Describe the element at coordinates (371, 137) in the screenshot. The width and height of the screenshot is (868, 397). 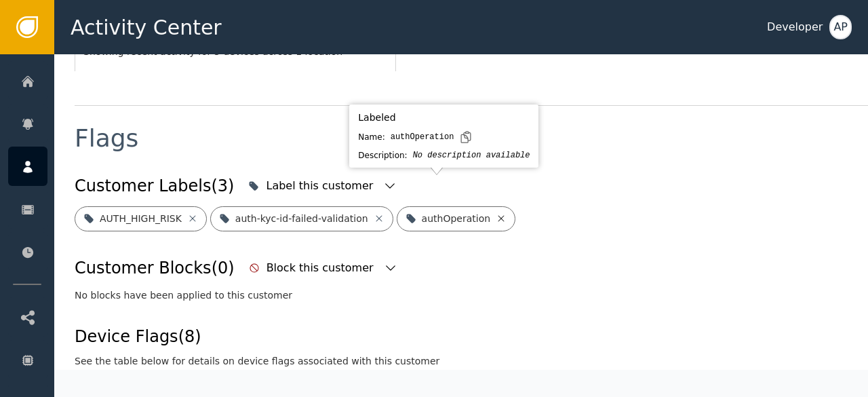
I see `div: Name:` at that location.